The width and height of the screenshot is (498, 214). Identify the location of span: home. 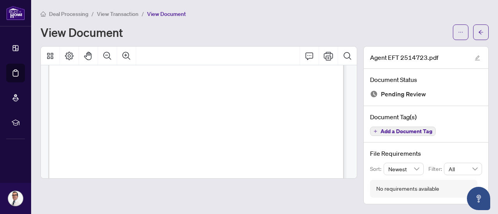
(43, 14).